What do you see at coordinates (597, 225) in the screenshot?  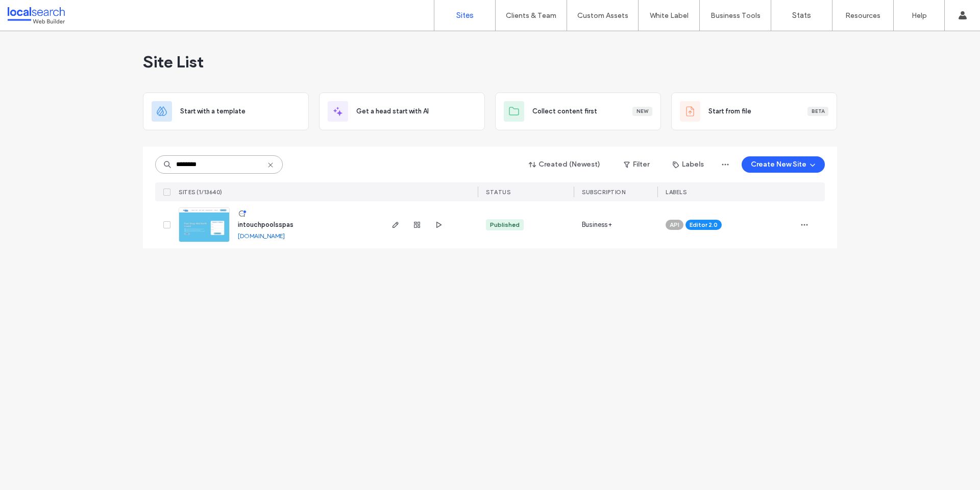 I see `span: Business+` at bounding box center [597, 225].